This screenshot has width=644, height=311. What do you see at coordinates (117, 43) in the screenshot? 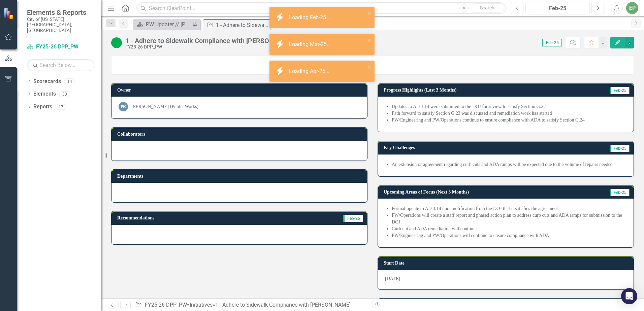
I see `img: On Target` at bounding box center [117, 43].